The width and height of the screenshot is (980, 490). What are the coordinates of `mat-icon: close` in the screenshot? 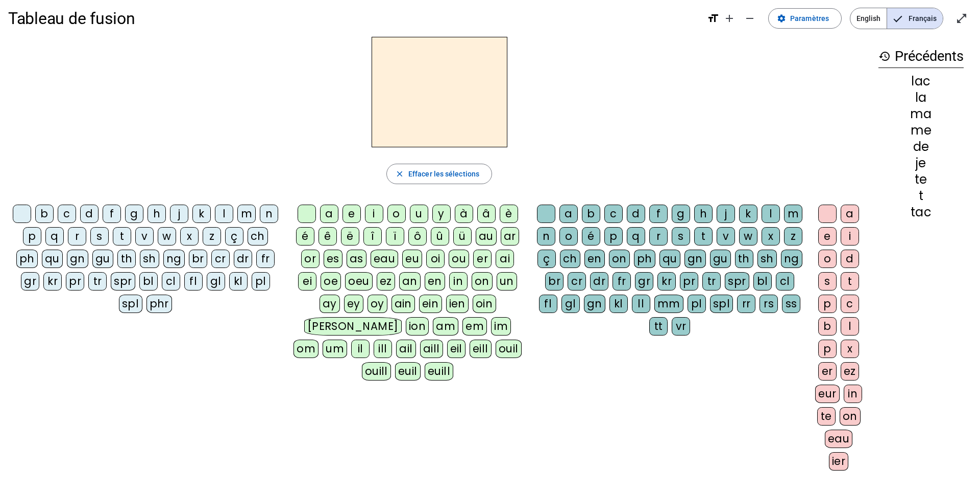 It's located at (400, 174).